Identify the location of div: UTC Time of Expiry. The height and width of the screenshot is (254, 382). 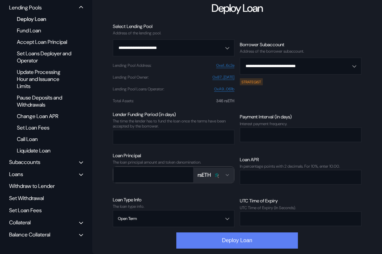
(300, 201).